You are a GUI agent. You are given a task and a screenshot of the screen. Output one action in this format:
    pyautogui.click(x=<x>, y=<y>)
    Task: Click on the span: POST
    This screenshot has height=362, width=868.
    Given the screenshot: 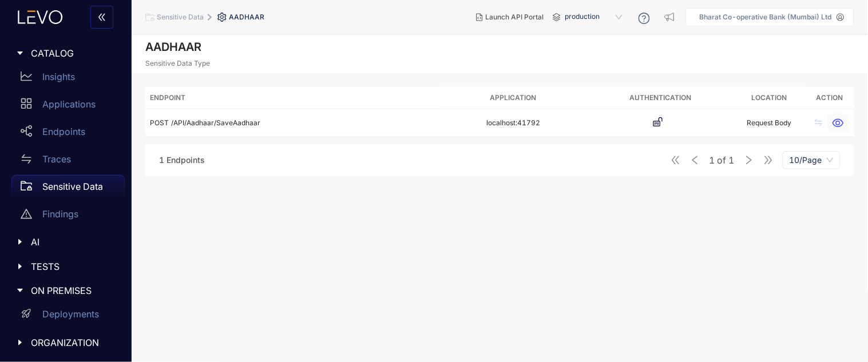 What is the action you would take?
    pyautogui.click(x=159, y=122)
    